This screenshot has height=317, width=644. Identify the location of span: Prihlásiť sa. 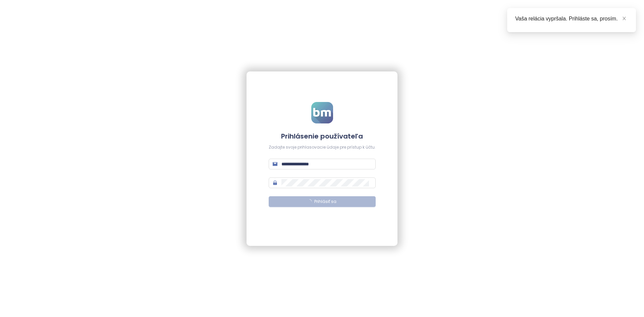
(325, 202).